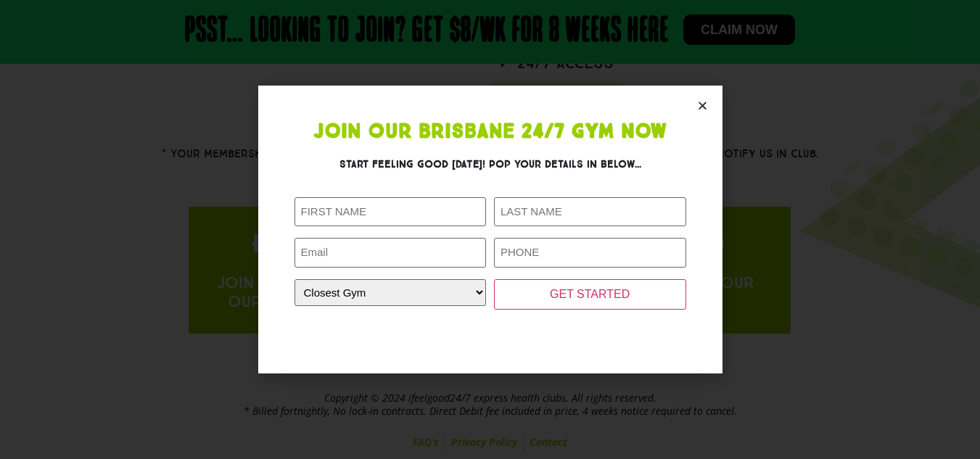 This screenshot has height=459, width=980. What do you see at coordinates (390, 212) in the screenshot?
I see `input: FIRST NAME` at bounding box center [390, 212].